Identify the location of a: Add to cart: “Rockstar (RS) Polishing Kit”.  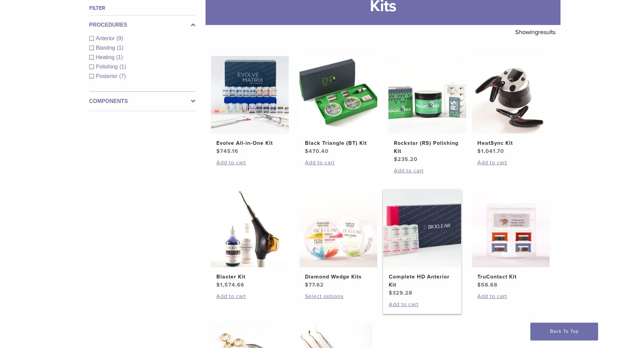
(427, 171).